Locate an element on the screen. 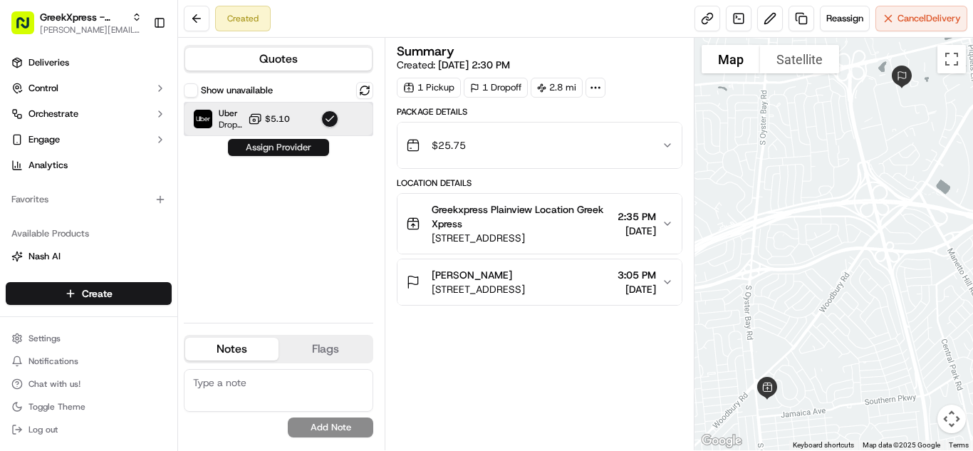 The image size is (973, 451). span: Map data ©2025 Google is located at coordinates (901, 444).